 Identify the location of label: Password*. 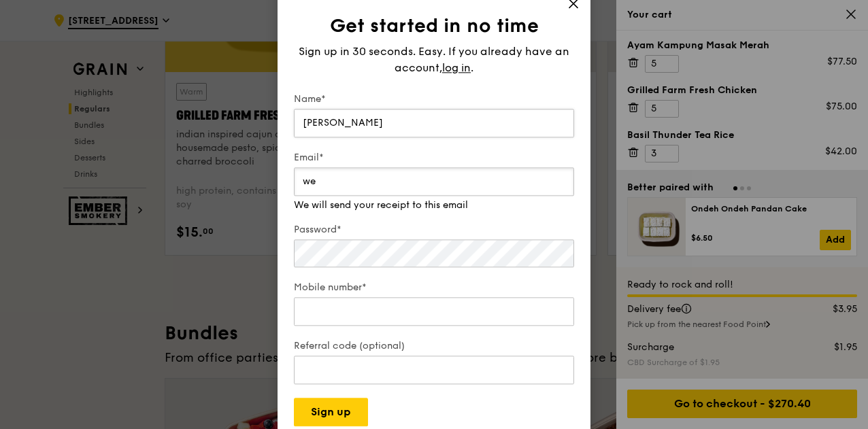
(434, 230).